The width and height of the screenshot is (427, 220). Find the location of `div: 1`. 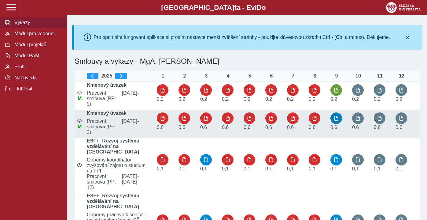

div: 1 is located at coordinates (163, 76).